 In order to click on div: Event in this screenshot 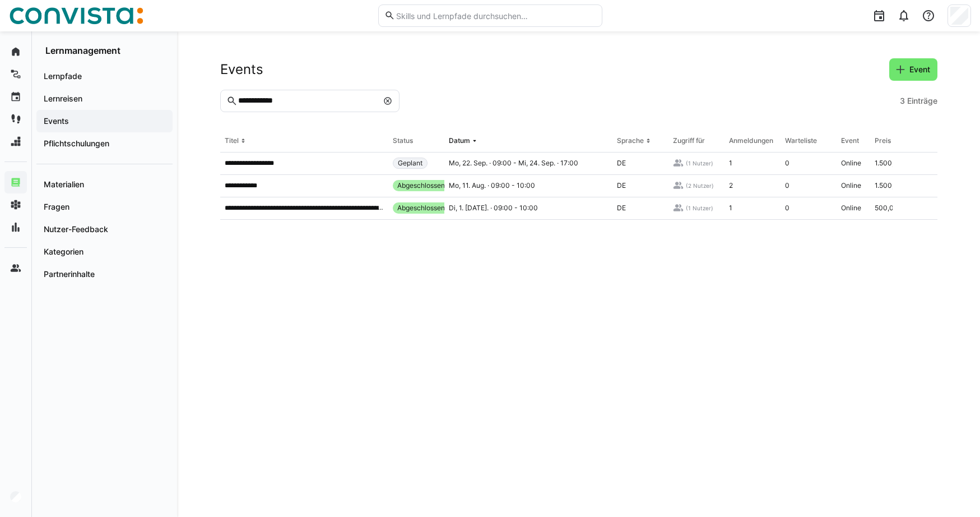, I will do `click(850, 141)`.